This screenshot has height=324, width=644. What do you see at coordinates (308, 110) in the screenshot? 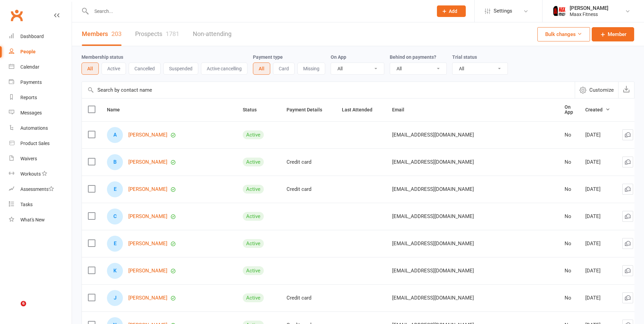
I see `span: Payment Details` at bounding box center [308, 110].